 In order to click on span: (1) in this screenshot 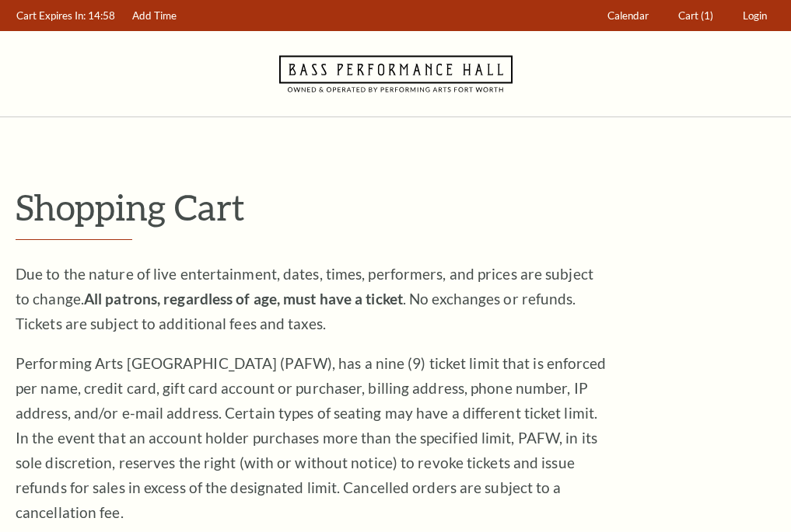, I will do `click(706, 15)`.